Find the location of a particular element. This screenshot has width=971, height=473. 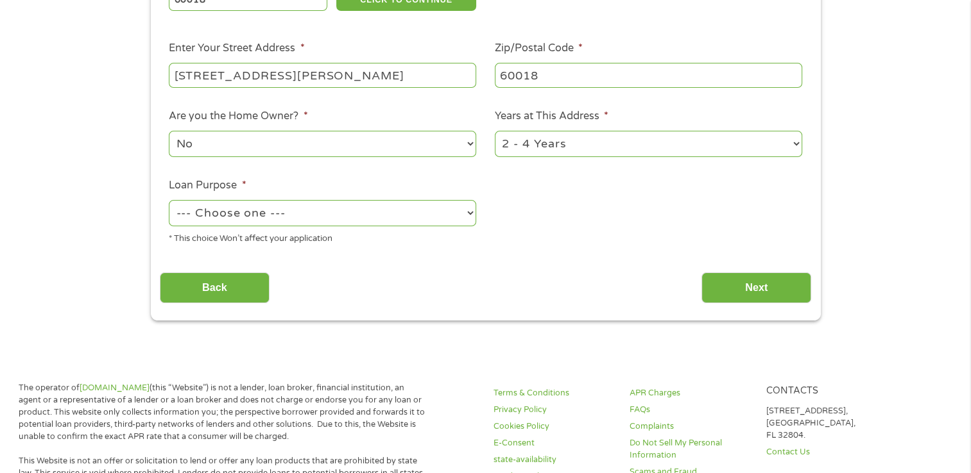

label: Zip/Postal Code is located at coordinates (538, 48).